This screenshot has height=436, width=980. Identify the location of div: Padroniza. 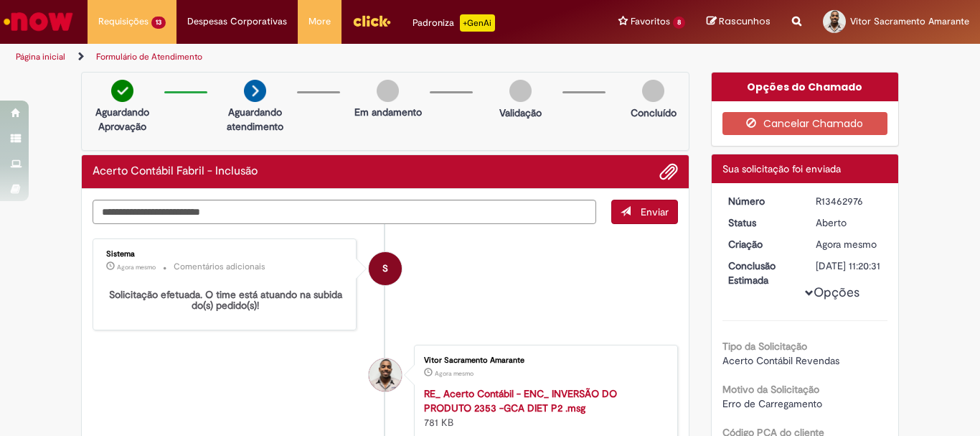
(453, 23).